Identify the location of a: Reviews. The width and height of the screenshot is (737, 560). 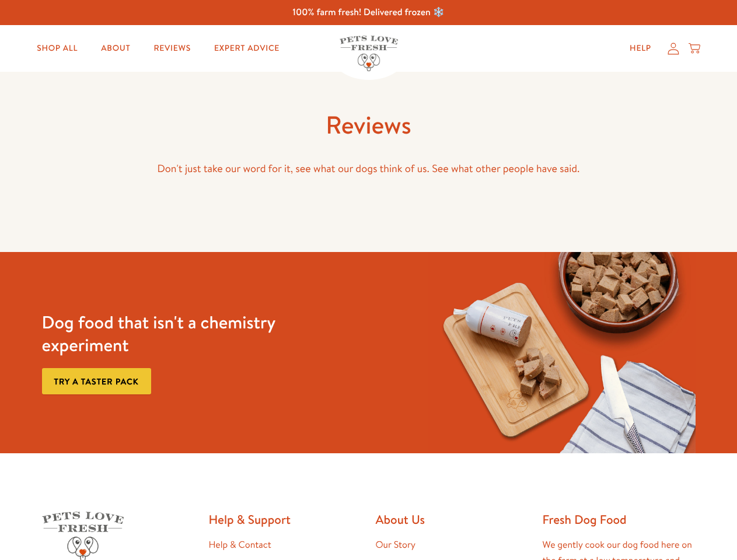
(172, 49).